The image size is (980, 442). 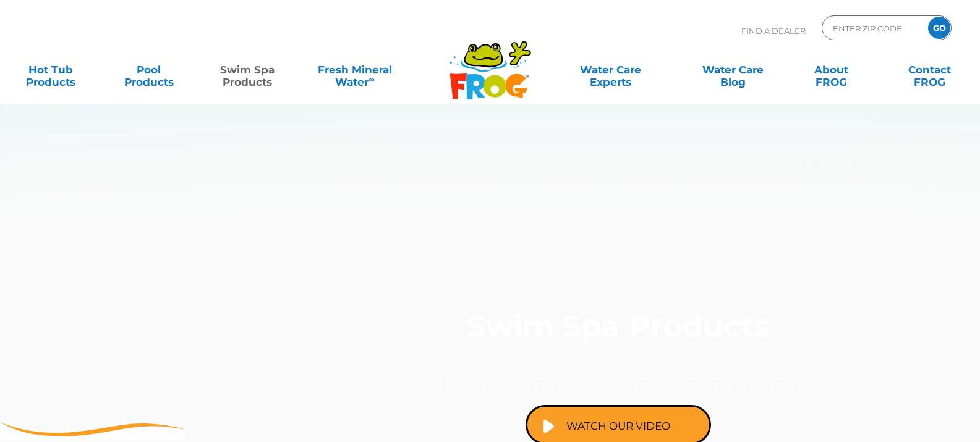 What do you see at coordinates (618, 386) in the screenshot?
I see `p: Leave the water care to us – your swim spa is calling!` at bounding box center [618, 386].